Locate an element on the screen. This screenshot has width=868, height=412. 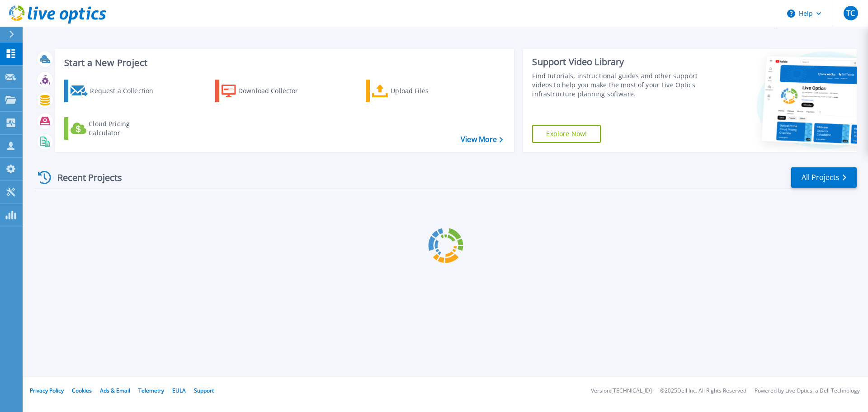
a: Privacy Policy is located at coordinates (47, 390).